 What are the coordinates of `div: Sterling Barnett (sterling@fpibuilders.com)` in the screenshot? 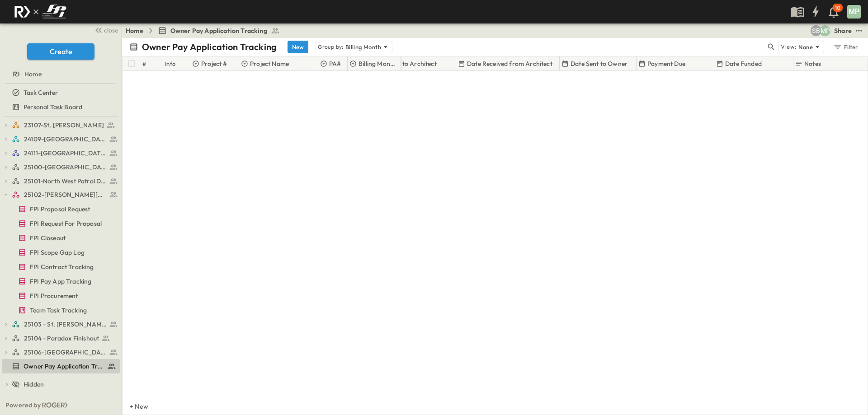 It's located at (816, 30).